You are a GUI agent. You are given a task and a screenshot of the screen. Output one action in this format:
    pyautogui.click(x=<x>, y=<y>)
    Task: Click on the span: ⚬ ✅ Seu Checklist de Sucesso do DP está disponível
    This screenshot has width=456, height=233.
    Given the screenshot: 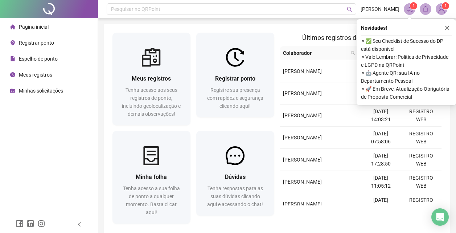 What is the action you would take?
    pyautogui.click(x=406, y=45)
    